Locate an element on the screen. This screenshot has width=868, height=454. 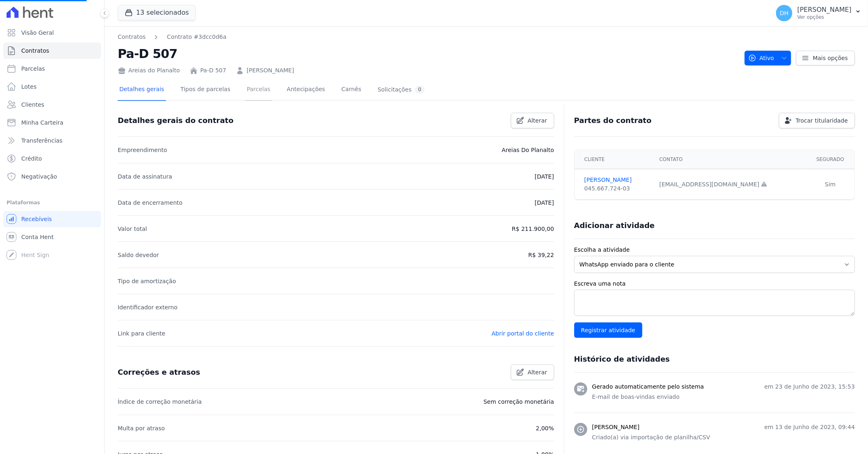
a: Negativação is located at coordinates (52, 176).